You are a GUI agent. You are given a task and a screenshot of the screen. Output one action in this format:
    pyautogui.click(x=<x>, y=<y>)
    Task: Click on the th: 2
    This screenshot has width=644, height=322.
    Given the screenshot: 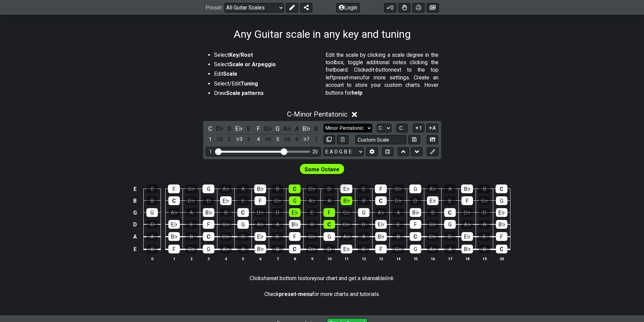 What is the action you would take?
    pyautogui.click(x=191, y=258)
    